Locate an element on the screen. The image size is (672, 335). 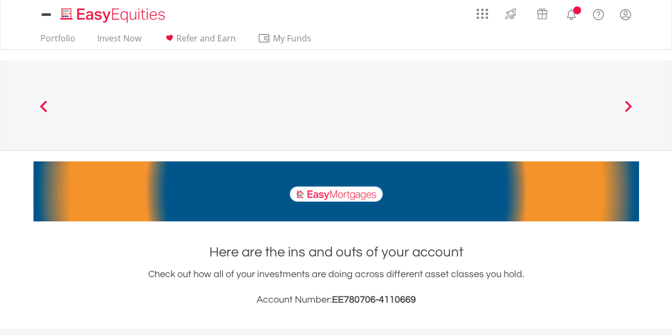
a: Refer and Earn is located at coordinates (199, 41).